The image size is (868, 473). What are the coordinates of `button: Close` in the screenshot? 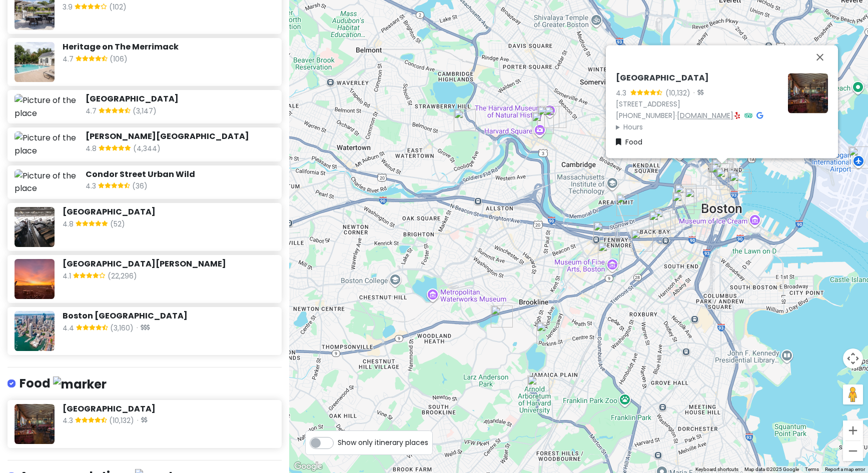 It's located at (820, 57).